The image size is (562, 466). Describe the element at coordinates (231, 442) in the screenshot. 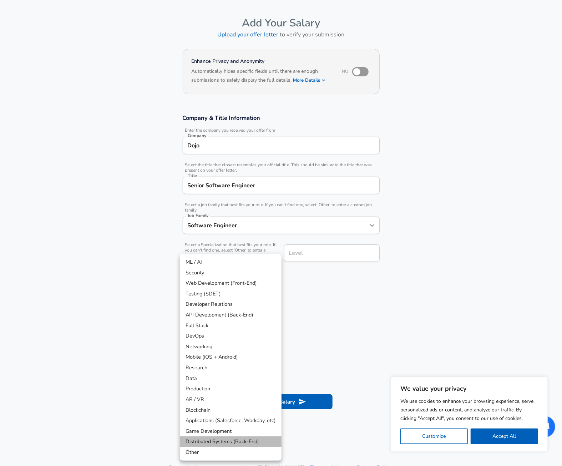

I see `li: Distributed Systems (Back-End)` at that location.